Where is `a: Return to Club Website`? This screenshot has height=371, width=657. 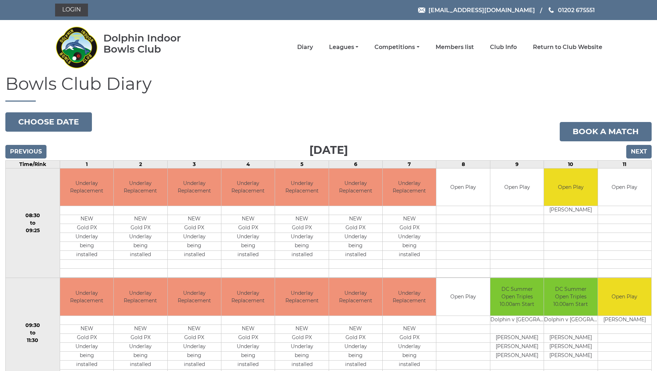 a: Return to Club Website is located at coordinates (567, 47).